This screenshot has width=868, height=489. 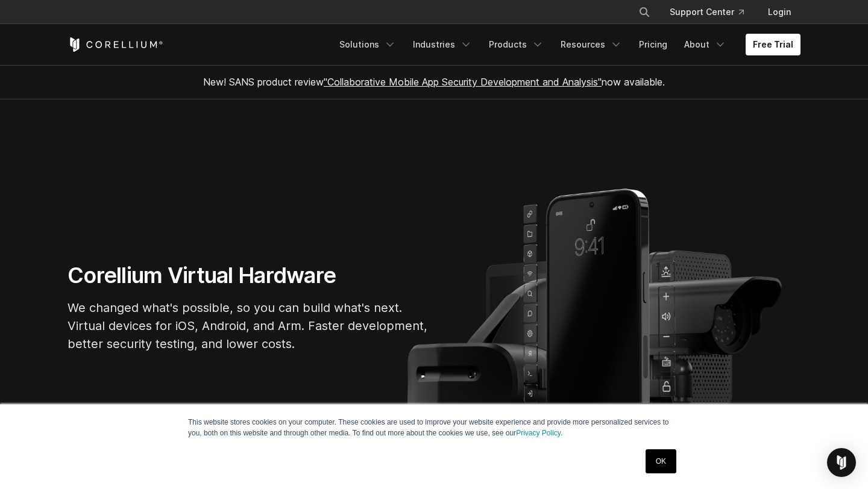 What do you see at coordinates (773, 44) in the screenshot?
I see `a: Free Trial` at bounding box center [773, 44].